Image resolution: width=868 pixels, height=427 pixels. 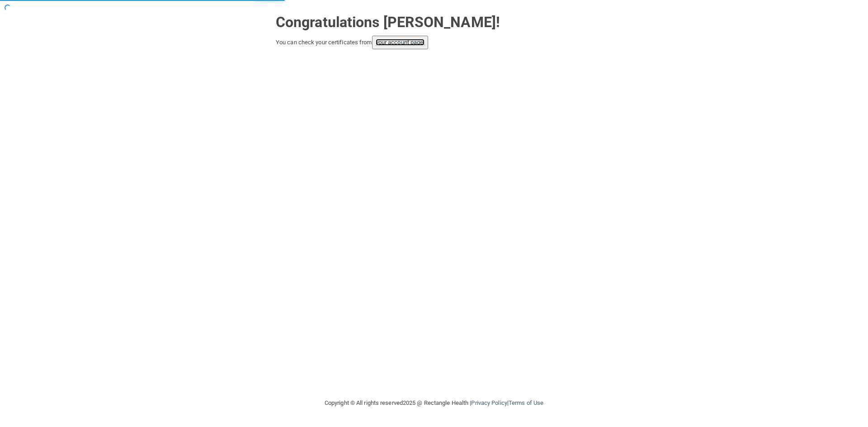 What do you see at coordinates (434, 404) in the screenshot?
I see `div: Copyright © All rights reserved 2025 @ Rectangle Health | |` at bounding box center [434, 404].